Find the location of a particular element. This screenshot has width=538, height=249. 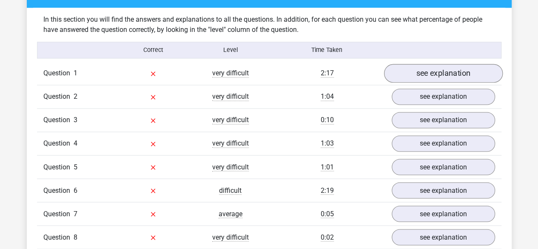

span: 6 is located at coordinates (75, 190).